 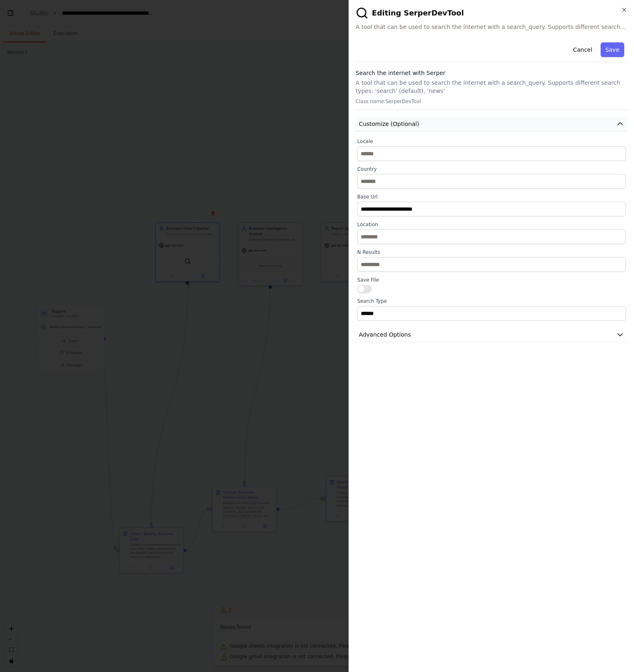 I want to click on button: Save, so click(x=613, y=50).